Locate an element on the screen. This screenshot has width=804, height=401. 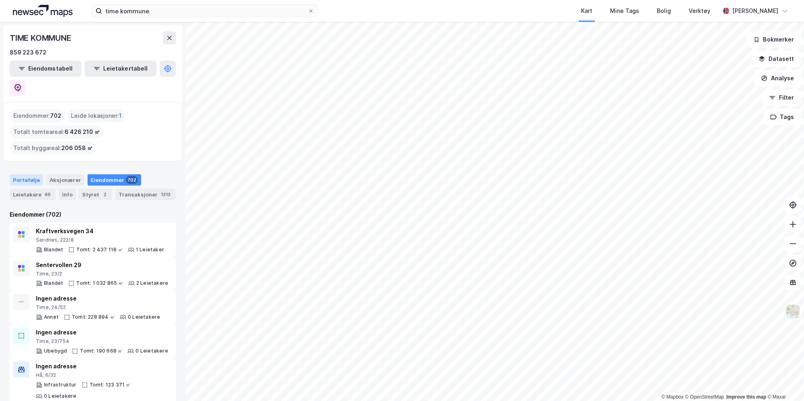
div: Totalt tomteareal : is located at coordinates (56, 132).